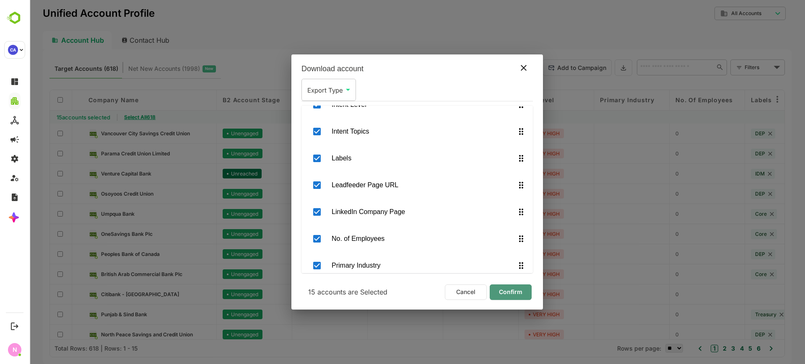 The height and width of the screenshot is (364, 805). Describe the element at coordinates (437, 292) in the screenshot. I see `button: Cancel` at that location.